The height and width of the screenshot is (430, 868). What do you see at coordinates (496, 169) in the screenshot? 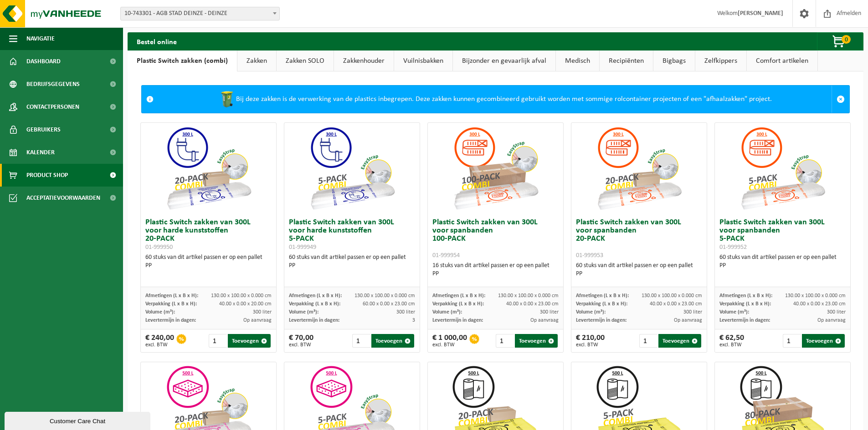
I see `img: 01-999954` at bounding box center [496, 169].